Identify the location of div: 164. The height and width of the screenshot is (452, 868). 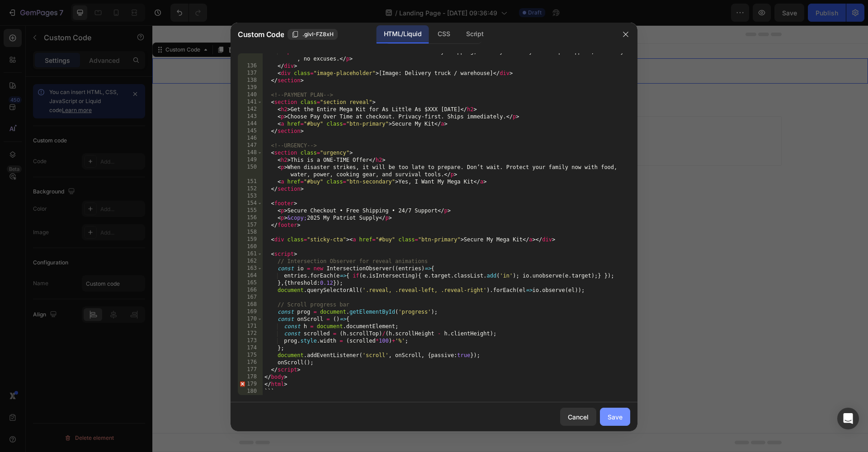
(250, 276).